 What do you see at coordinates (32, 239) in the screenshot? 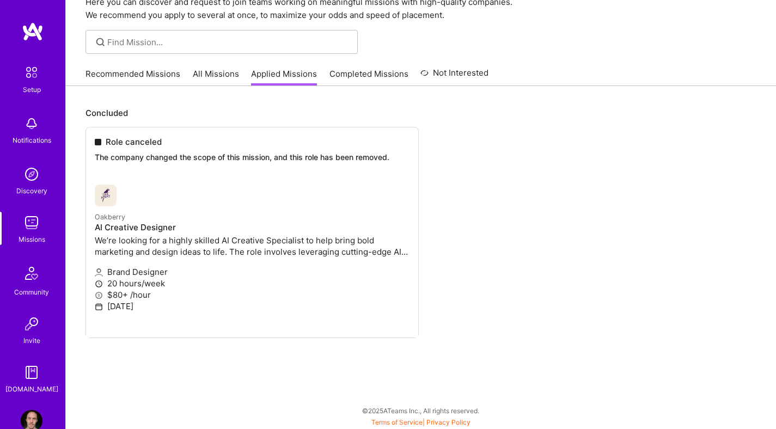
I see `div: Missions` at bounding box center [32, 239].